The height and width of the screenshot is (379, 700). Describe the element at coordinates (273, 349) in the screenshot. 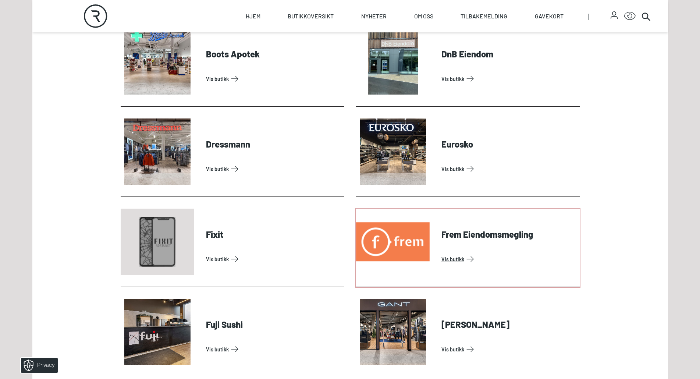

I see `a: Vis Butikk: Fuji Sushi` at that location.